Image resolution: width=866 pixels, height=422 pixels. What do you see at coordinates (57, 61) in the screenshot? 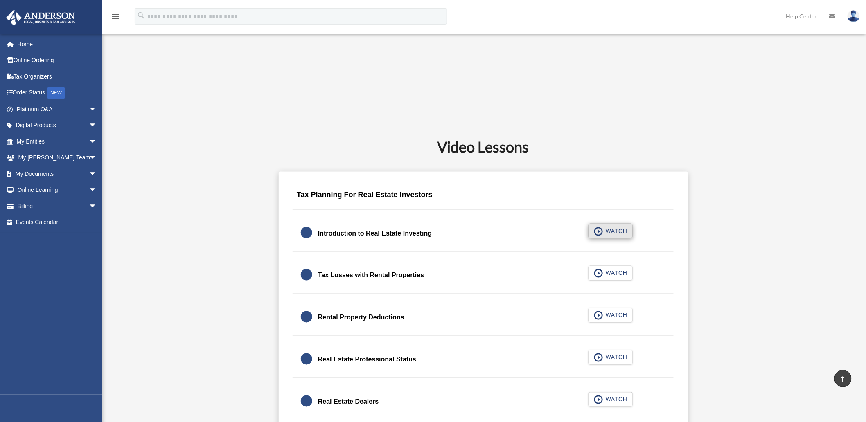
I see `a: Online Ordering` at bounding box center [57, 61].